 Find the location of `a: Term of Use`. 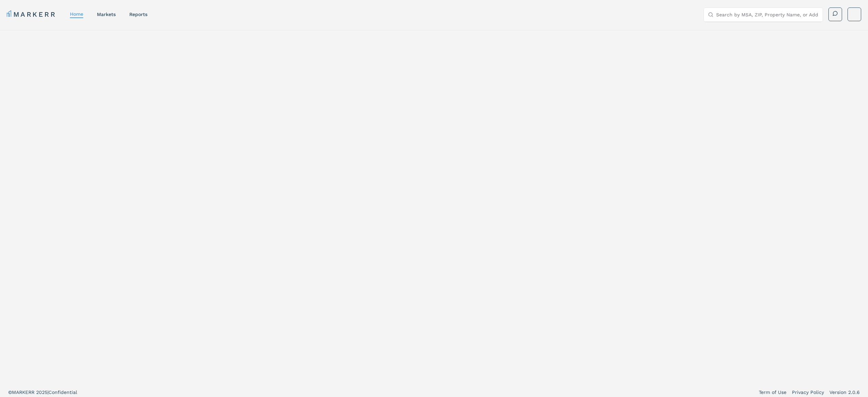

a: Term of Use is located at coordinates (772, 393).